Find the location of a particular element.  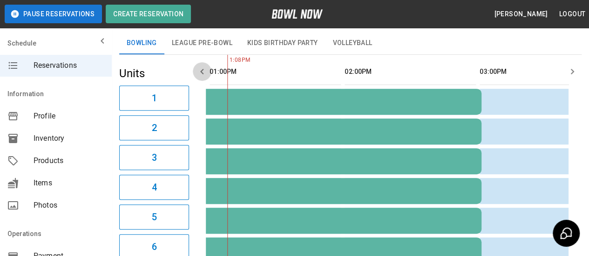

button: Bowling is located at coordinates (141, 43).